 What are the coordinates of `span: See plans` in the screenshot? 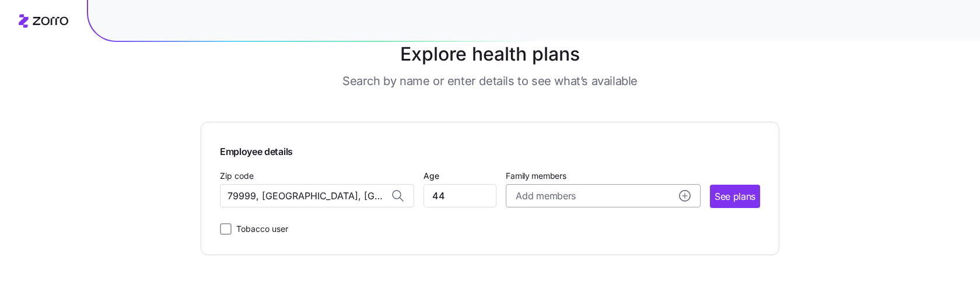 It's located at (735, 196).